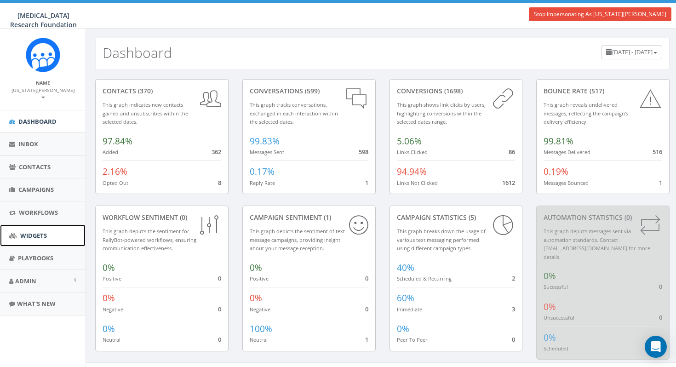 The image size is (676, 367). Describe the element at coordinates (456, 91) in the screenshot. I see `div: conversions` at that location.